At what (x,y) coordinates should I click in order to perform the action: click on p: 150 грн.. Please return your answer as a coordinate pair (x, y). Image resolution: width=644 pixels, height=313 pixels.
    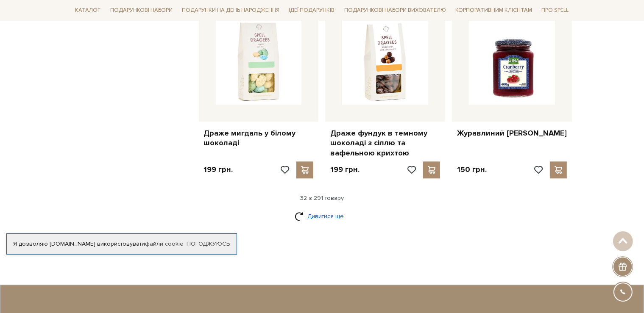
    Looking at the image, I should click on (472, 169).